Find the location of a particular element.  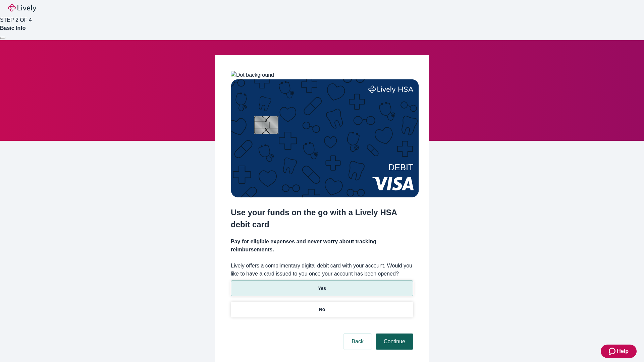

button: No is located at coordinates (322, 310).